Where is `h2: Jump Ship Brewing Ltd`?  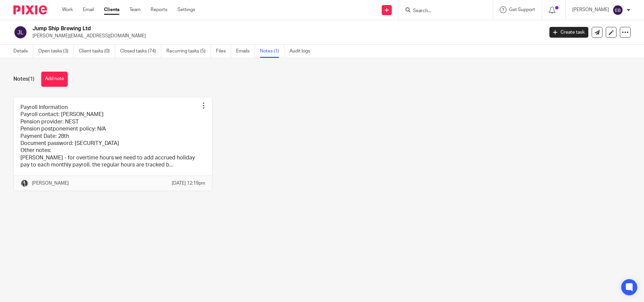
h2: Jump Ship Brewing Ltd is located at coordinates (235, 29).